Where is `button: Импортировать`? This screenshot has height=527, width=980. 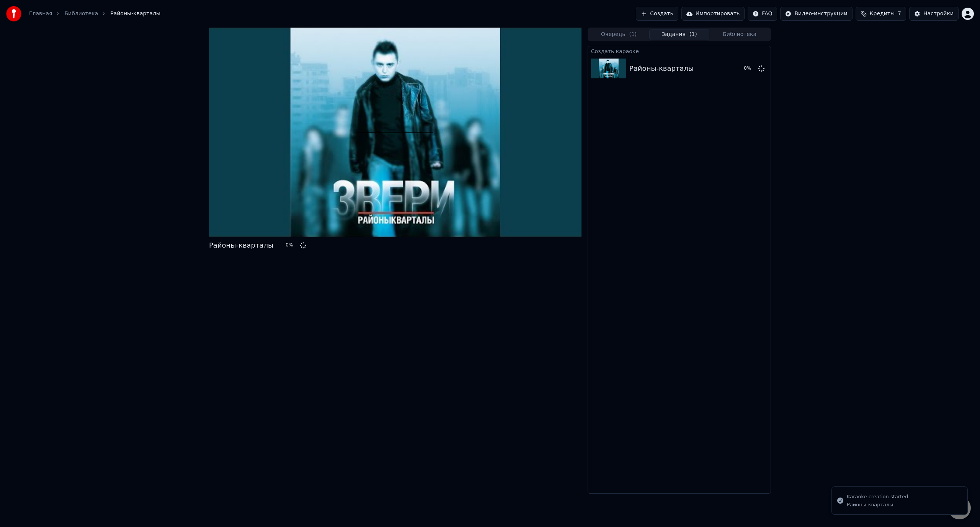
button: Импортировать is located at coordinates (713, 14).